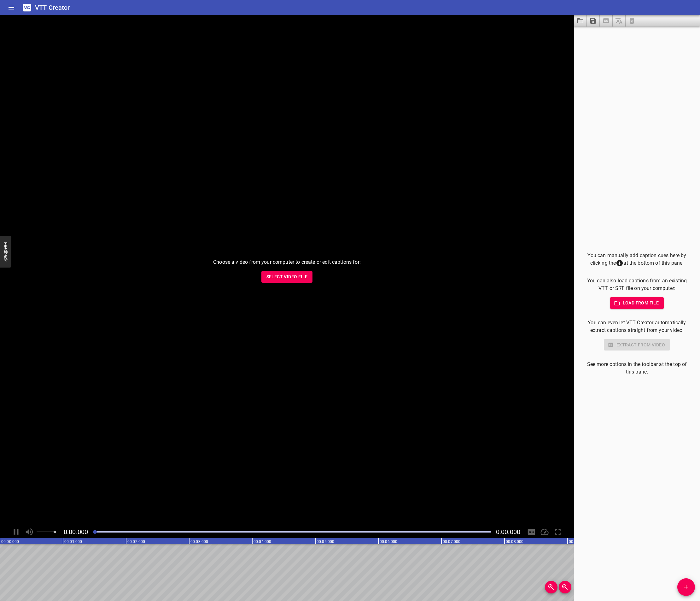 The image size is (700, 601). Describe the element at coordinates (544, 532) in the screenshot. I see `div: Playback Speed` at that location.